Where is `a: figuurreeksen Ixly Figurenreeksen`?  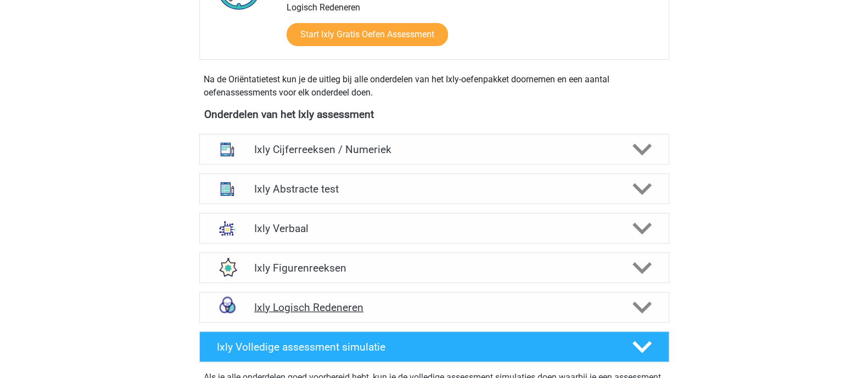
a: figuurreeksen Ixly Figurenreeksen is located at coordinates (434, 268).